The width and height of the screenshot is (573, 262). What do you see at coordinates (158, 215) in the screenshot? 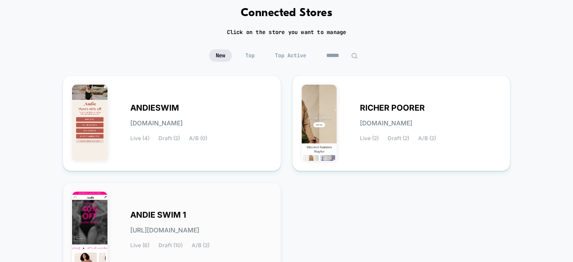
I see `span: ANDIE SWIM 1` at bounding box center [158, 215].